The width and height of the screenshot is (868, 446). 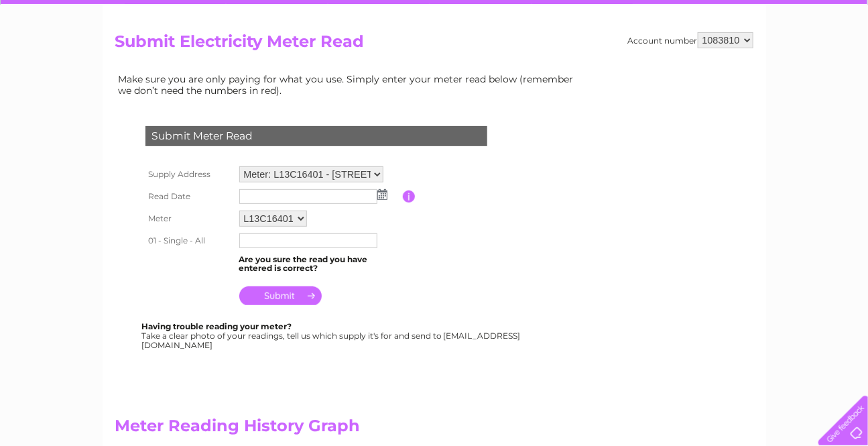 I want to click on th: Meter, so click(x=189, y=219).